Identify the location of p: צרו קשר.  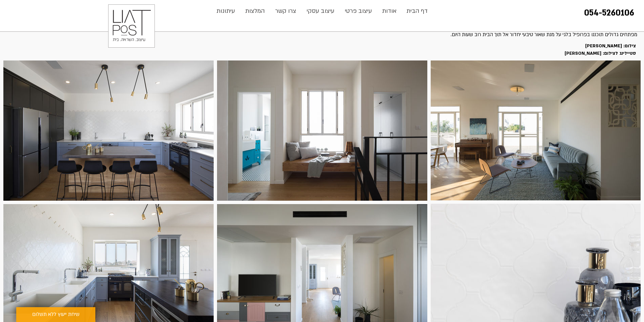
(286, 11).